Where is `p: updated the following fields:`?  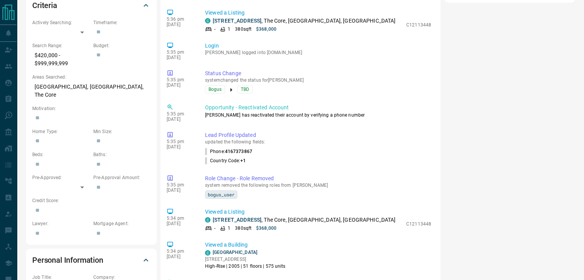
p: updated the following fields: is located at coordinates (318, 142).